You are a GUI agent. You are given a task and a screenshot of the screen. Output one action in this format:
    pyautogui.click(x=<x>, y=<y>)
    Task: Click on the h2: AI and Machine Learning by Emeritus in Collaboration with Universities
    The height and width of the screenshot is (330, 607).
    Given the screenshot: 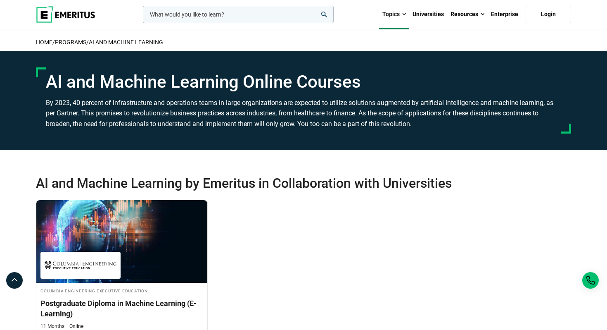 What is the action you would take?
    pyautogui.click(x=277, y=183)
    